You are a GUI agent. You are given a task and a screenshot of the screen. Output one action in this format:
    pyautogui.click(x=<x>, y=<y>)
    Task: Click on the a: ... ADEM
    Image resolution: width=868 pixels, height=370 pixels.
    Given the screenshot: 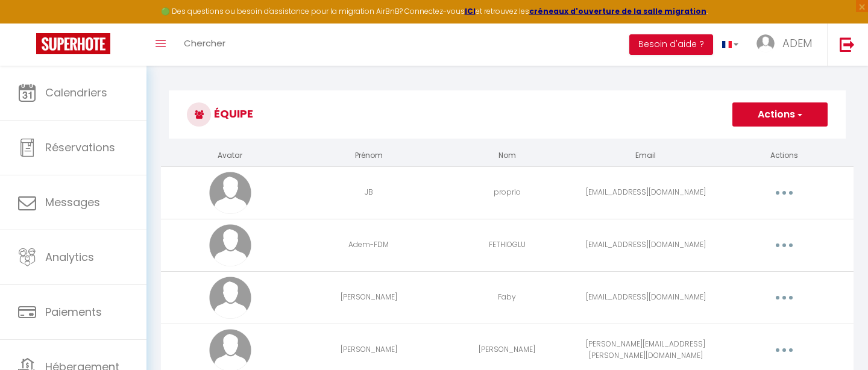 What is the action you would take?
    pyautogui.click(x=787, y=44)
    